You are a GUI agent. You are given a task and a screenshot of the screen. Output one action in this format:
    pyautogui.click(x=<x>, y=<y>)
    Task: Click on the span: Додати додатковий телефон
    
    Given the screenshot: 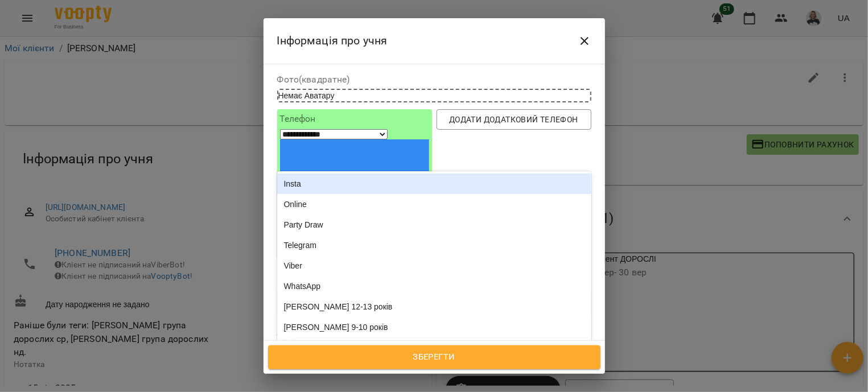 What is the action you would take?
    pyautogui.click(x=514, y=119)
    